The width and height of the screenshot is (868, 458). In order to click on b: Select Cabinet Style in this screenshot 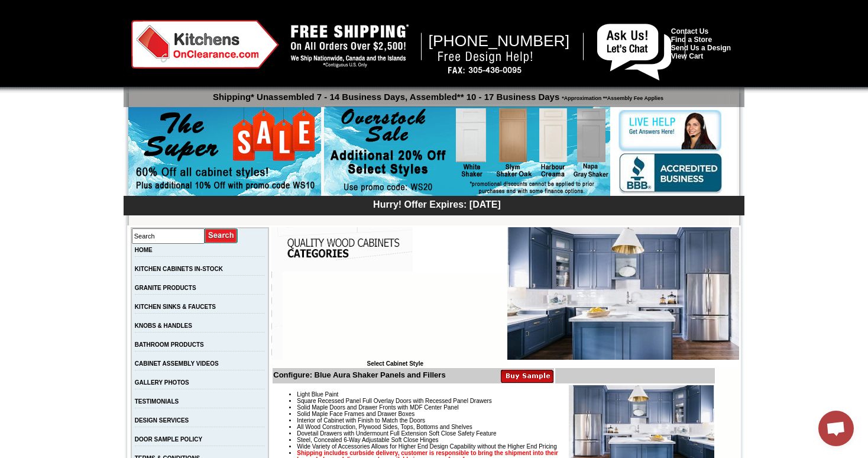, I will do `click(395, 363)`.